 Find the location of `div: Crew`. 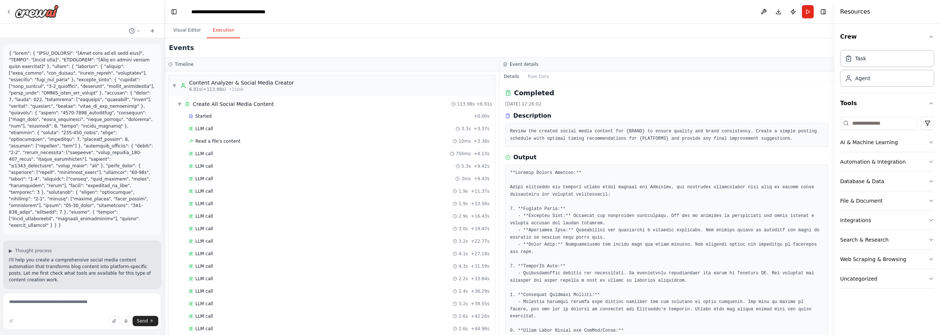

div: Crew is located at coordinates (888, 70).